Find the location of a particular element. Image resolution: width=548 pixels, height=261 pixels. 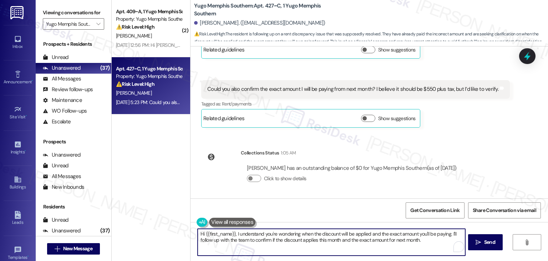

div: New Inbounds is located at coordinates (64, 187).